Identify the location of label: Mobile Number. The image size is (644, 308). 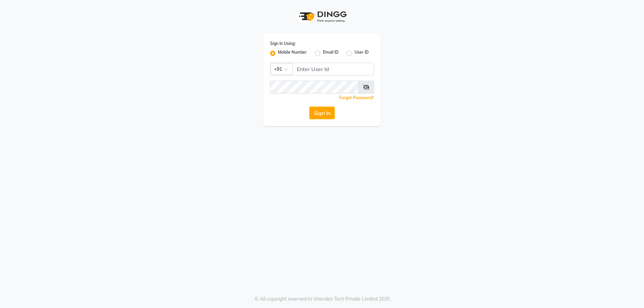
(293, 53).